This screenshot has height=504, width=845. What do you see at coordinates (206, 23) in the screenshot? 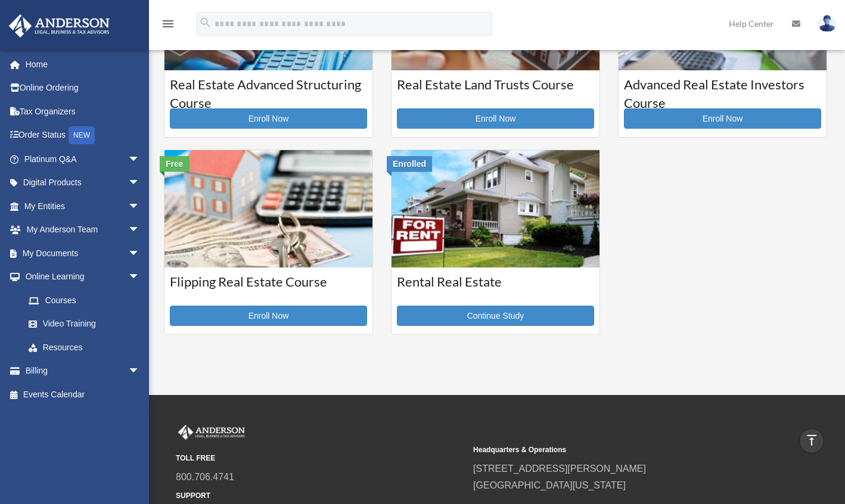
I see `i: search` at bounding box center [206, 23].